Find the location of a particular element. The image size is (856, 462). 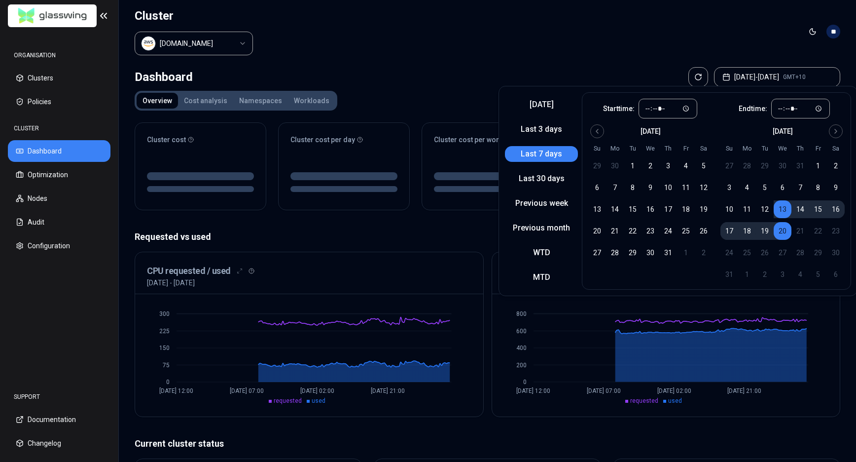

button: 1 is located at coordinates (818, 166).